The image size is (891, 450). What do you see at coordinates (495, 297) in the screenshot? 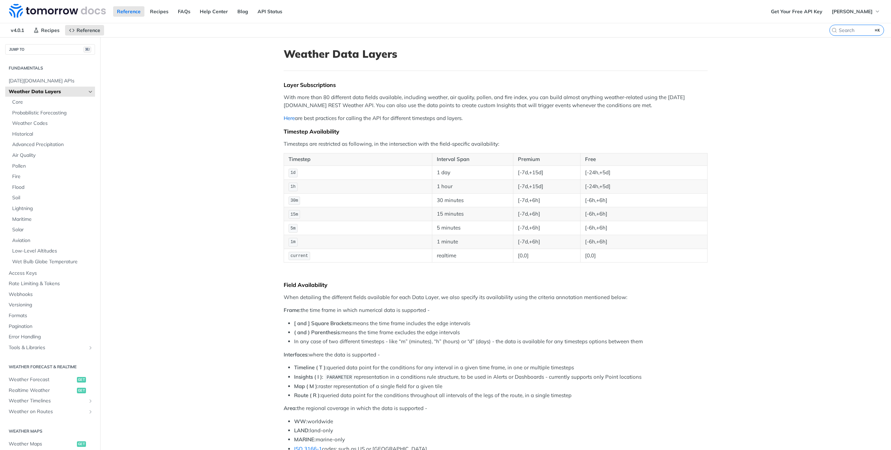
I see `p: When detailing the different fields available for each Data Layer, we also specify its availabili...` at bounding box center [495, 297].